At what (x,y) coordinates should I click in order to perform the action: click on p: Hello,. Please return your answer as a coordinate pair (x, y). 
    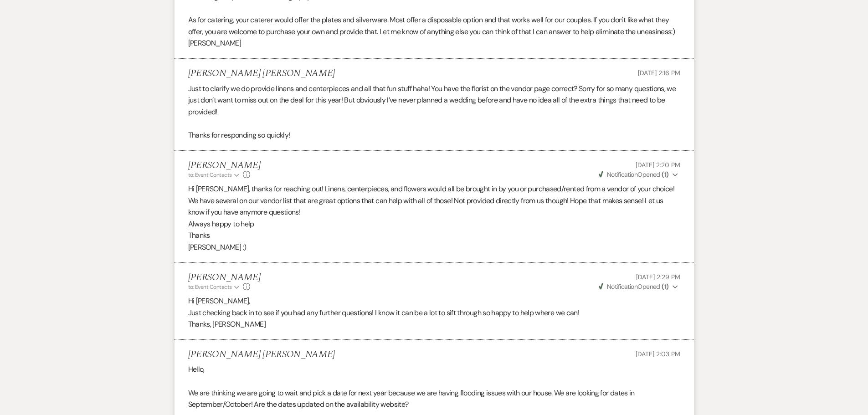
    Looking at the image, I should click on (434, 369).